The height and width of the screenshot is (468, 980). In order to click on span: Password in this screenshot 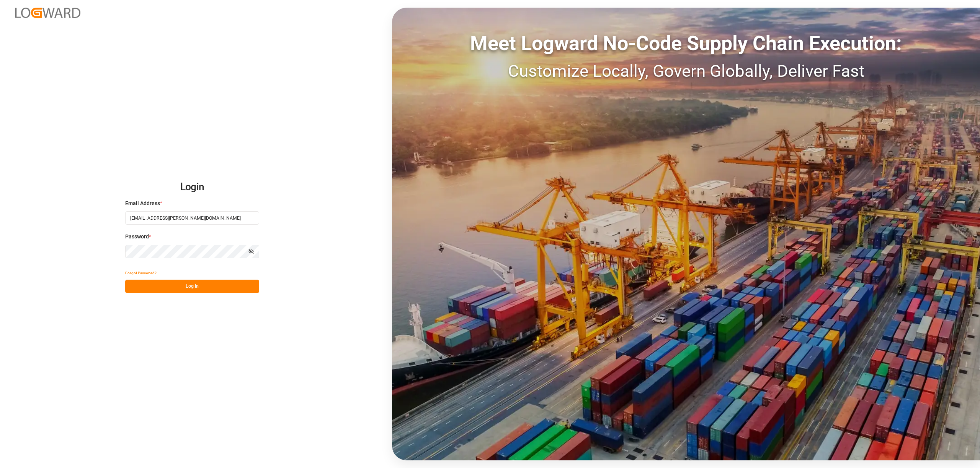, I will do `click(137, 237)`.